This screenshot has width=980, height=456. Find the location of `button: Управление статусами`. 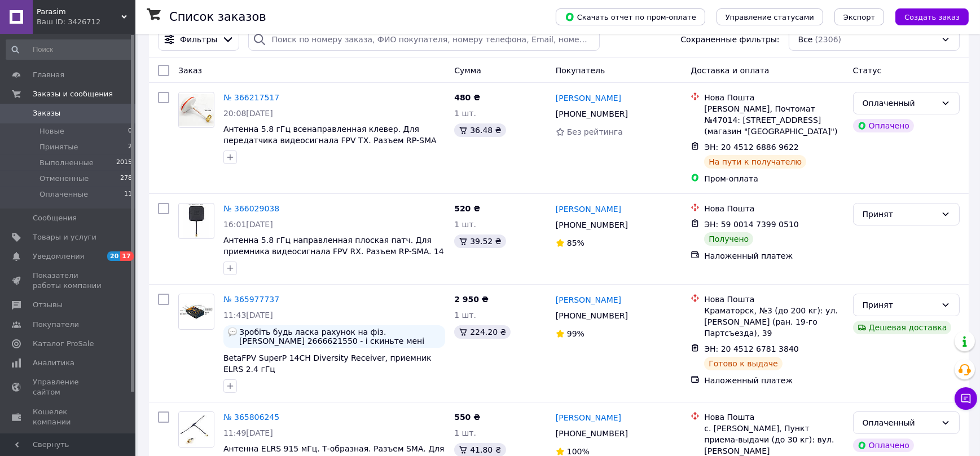

button: Управление статусами is located at coordinates (769, 17).